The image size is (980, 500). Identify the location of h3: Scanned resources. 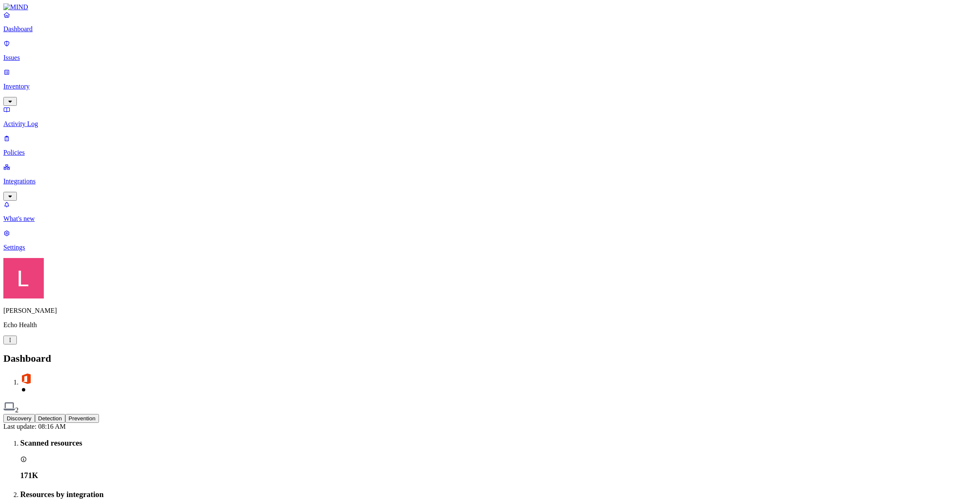
(498, 443).